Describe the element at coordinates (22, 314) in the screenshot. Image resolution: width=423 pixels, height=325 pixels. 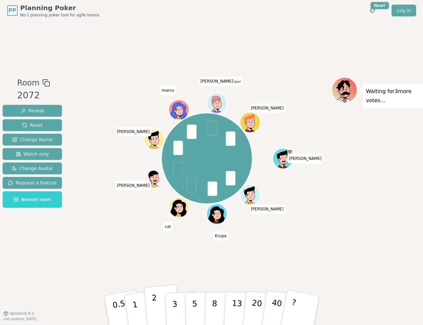
I see `span: Version 0.9.2` at that location.